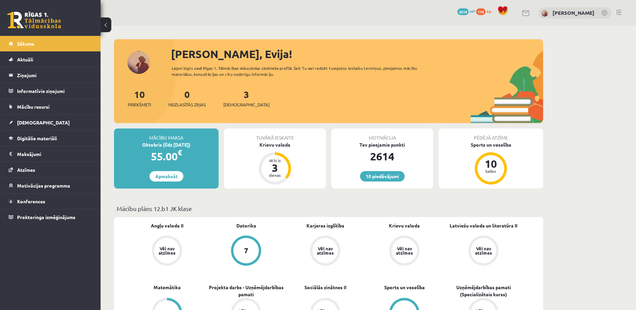 This screenshot has width=636, height=310. What do you see at coordinates (483, 225) in the screenshot?
I see `a: Latviešu valoda un literatūra II` at bounding box center [483, 225].